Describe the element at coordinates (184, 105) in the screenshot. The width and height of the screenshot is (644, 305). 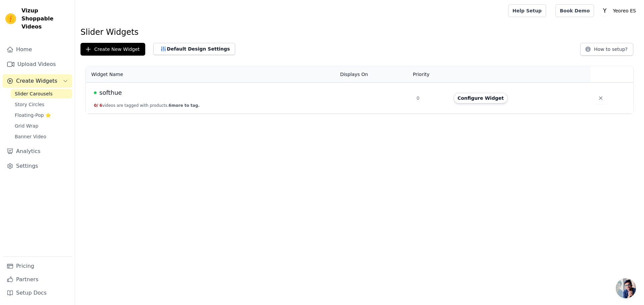
I see `span: 6 more to tag.` at that location.